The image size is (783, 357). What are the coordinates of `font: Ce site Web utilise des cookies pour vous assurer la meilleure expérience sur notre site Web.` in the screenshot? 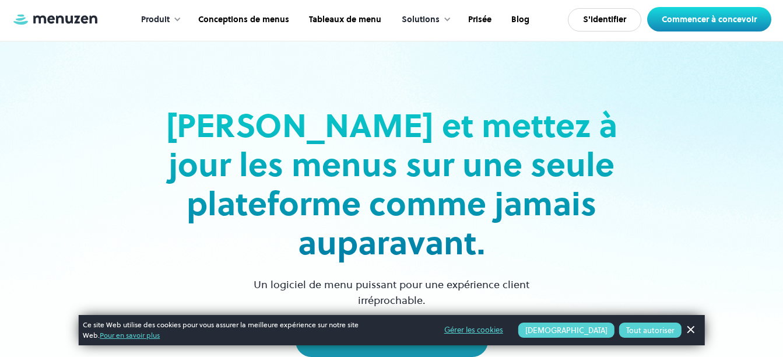 It's located at (221, 330).